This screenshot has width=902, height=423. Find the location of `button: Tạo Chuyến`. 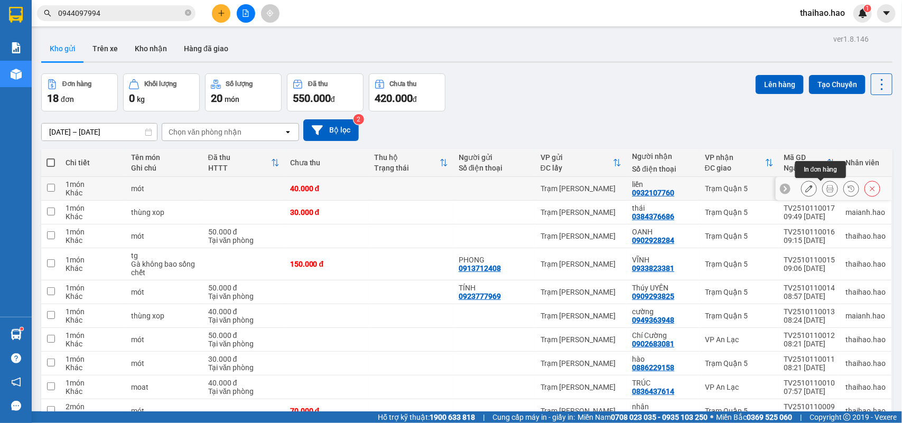

button: Tạo Chuyến is located at coordinates (837, 85).